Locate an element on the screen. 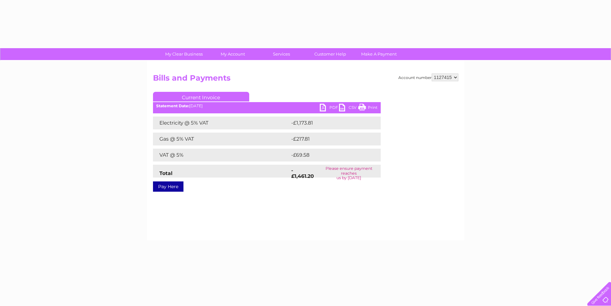 The width and height of the screenshot is (611, 306). b: Statement Date: is located at coordinates (173, 106).